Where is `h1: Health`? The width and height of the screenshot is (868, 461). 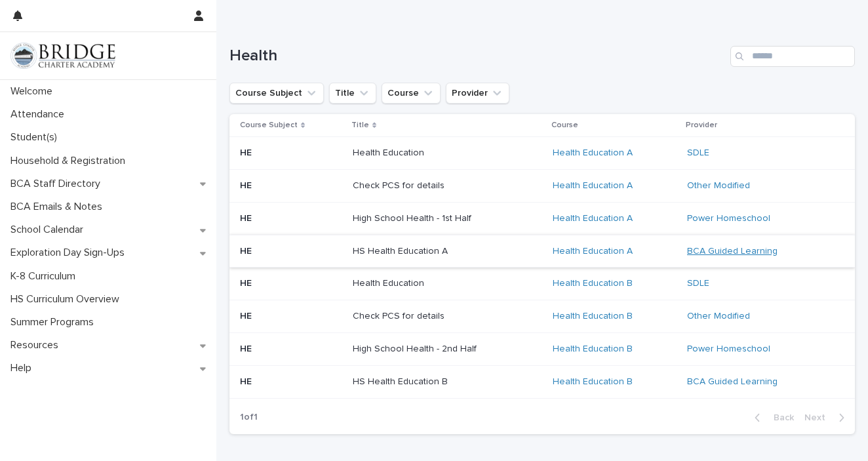
h1: Health is located at coordinates (477, 56).